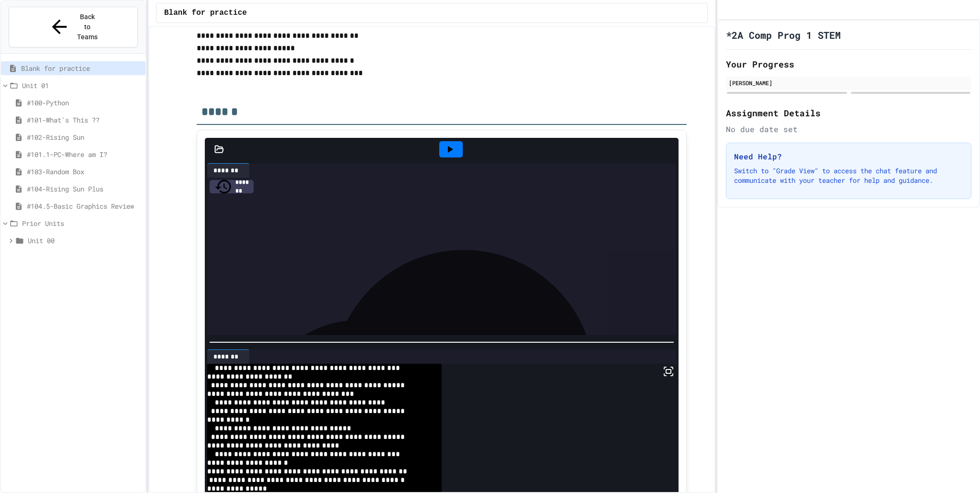  What do you see at coordinates (84, 103) in the screenshot?
I see `span: #100-Python` at bounding box center [84, 103].